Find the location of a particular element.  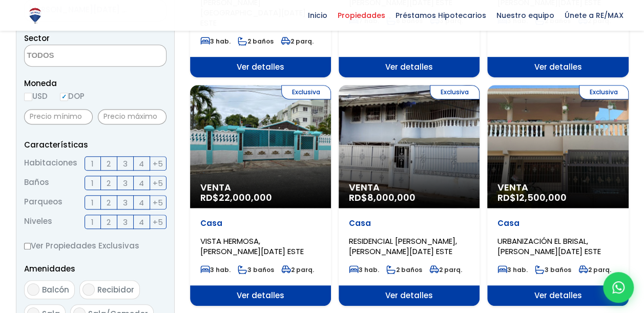

span: Baños is located at coordinates (37, 183).